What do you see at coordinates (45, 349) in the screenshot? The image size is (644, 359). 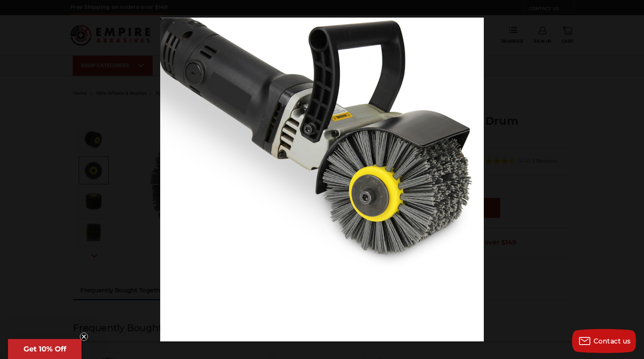 I see `span: Get 10% Off` at bounding box center [45, 349].